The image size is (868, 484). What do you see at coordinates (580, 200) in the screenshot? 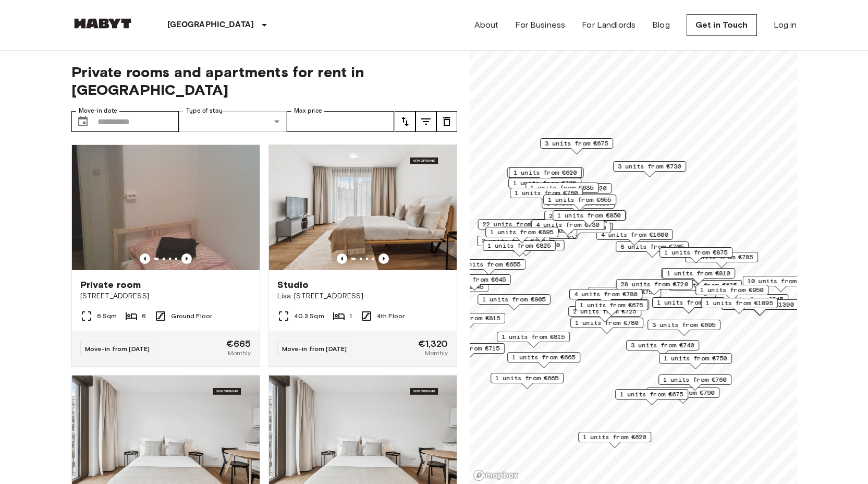
I see `span: 1 units from €655` at bounding box center [580, 200].